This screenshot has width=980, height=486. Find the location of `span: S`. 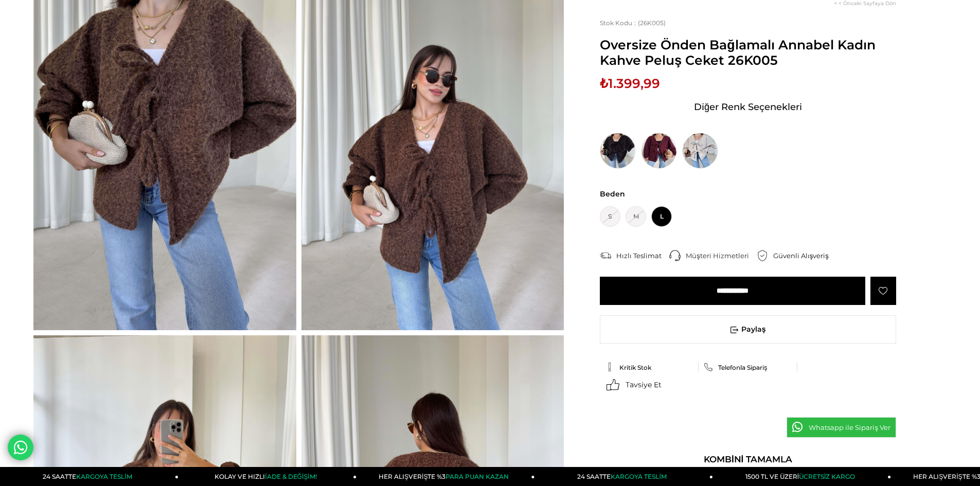

span: S is located at coordinates (610, 216).